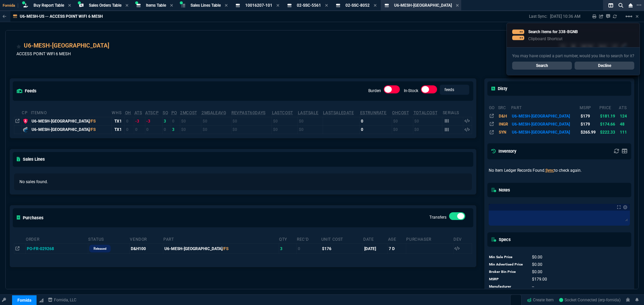  What do you see at coordinates (504, 151) in the screenshot?
I see `h5: Inventory` at bounding box center [504, 151].